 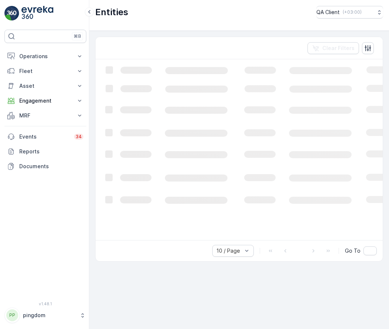 What do you see at coordinates (77, 36) in the screenshot?
I see `p: ⌘B` at bounding box center [77, 36].